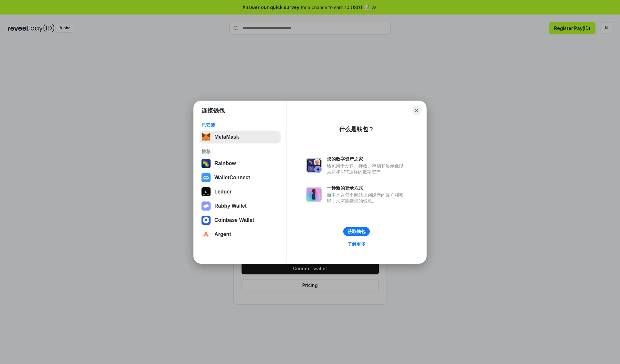 The width and height of the screenshot is (620, 364). Describe the element at coordinates (367, 159) in the screenshot. I see `div: 您的数字资产之家` at that location.